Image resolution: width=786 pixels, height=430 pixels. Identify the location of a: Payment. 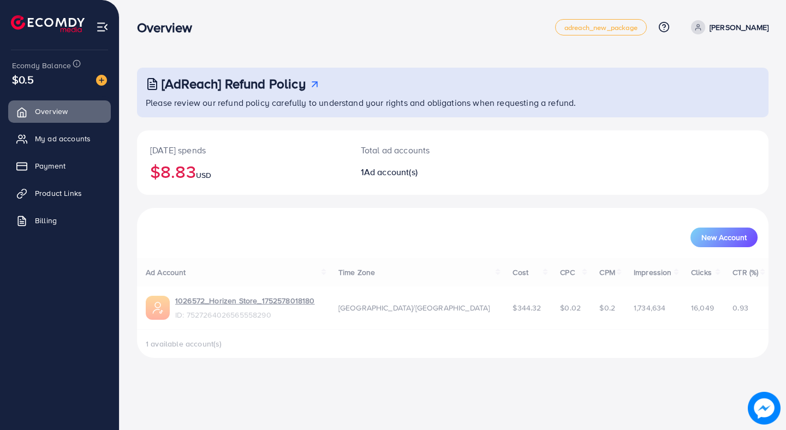
(60, 166).